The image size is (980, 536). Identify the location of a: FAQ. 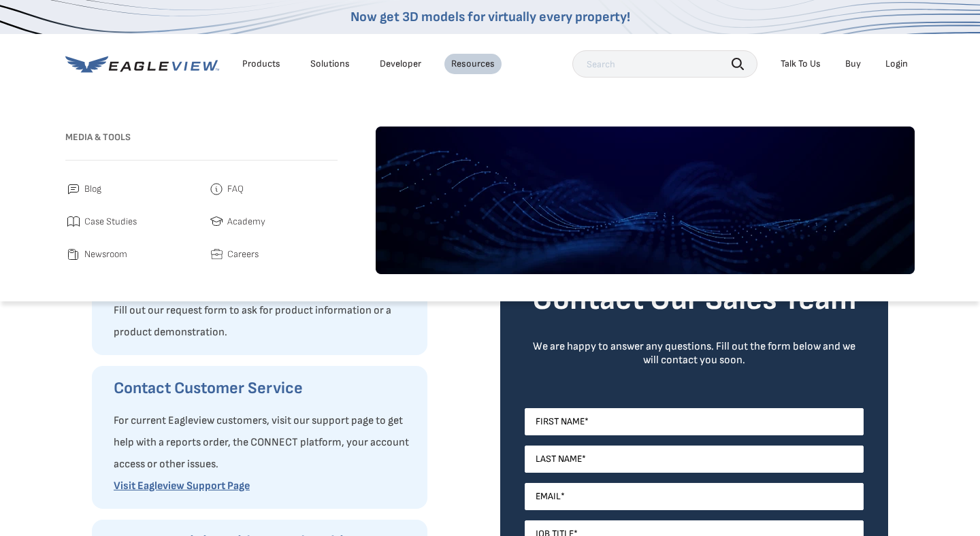
(273, 189).